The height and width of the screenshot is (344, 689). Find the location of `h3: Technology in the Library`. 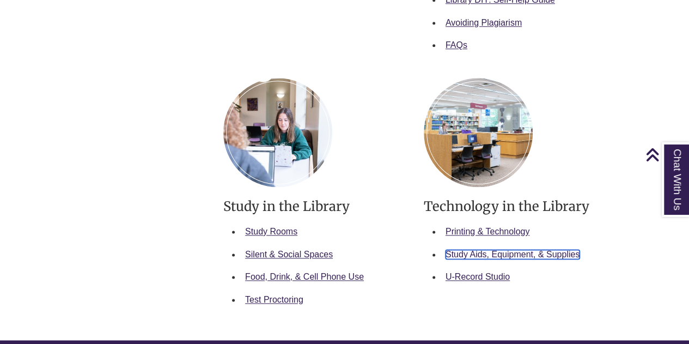

h3: Technology in the Library is located at coordinates (516, 206).